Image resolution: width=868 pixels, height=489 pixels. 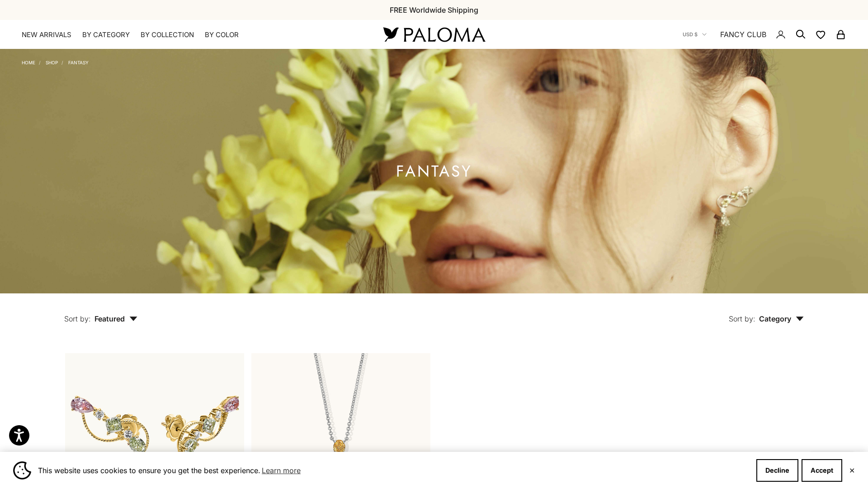 What do you see at coordinates (192, 35) in the screenshot?
I see `nav: Primary navigation` at bounding box center [192, 35].